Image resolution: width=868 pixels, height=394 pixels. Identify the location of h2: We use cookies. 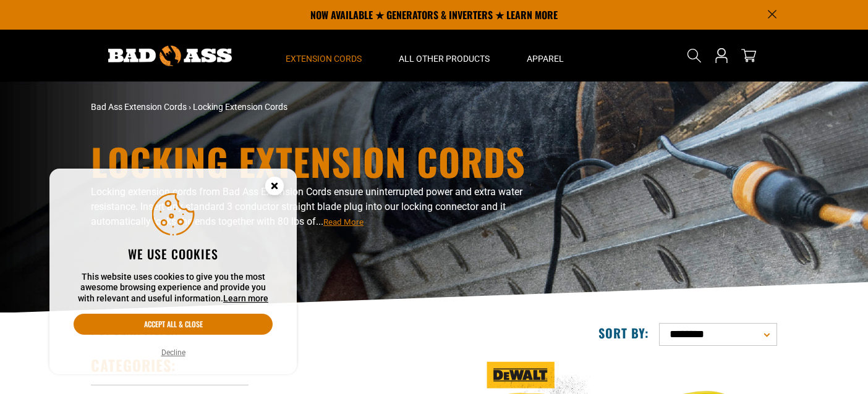
(173, 254).